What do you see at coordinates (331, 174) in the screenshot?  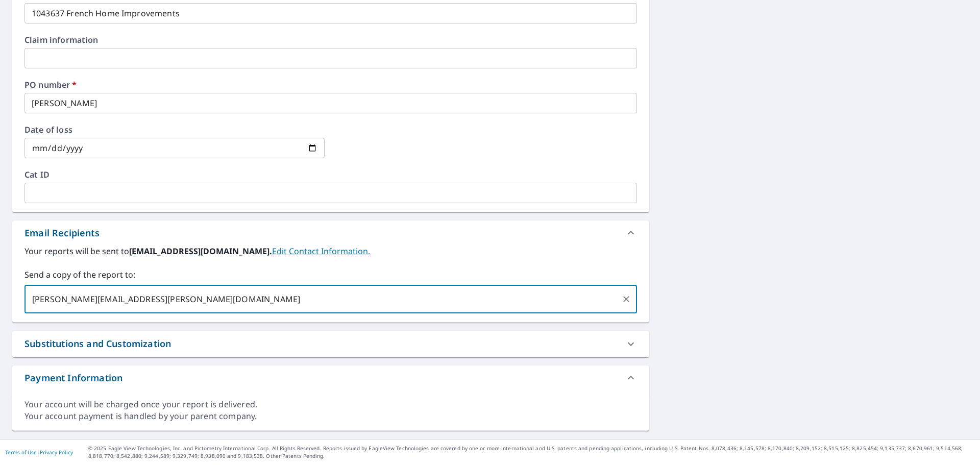 I see `label: Cat ID` at bounding box center [331, 174].